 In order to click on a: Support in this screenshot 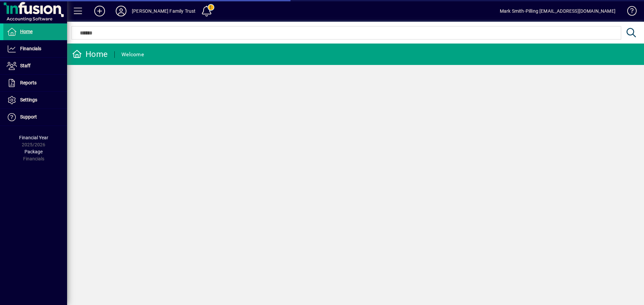, I will do `click(35, 118)`.